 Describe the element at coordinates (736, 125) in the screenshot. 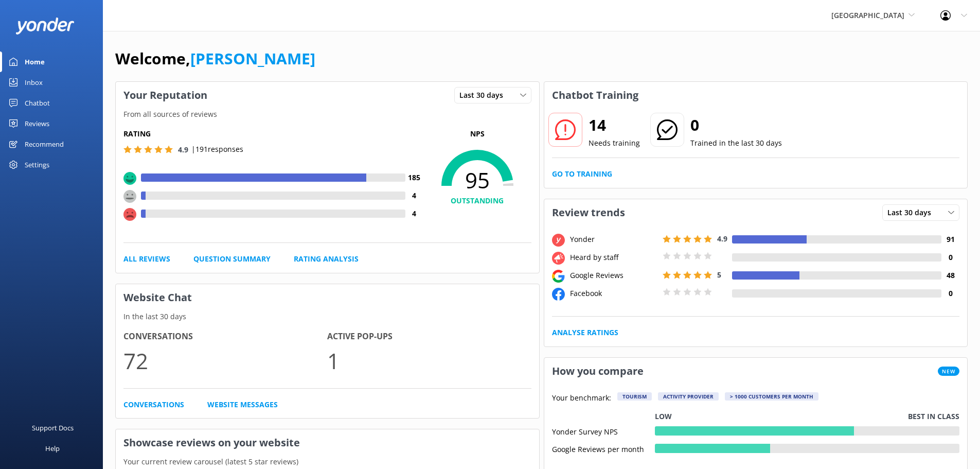

I see `h2: 0` at that location.